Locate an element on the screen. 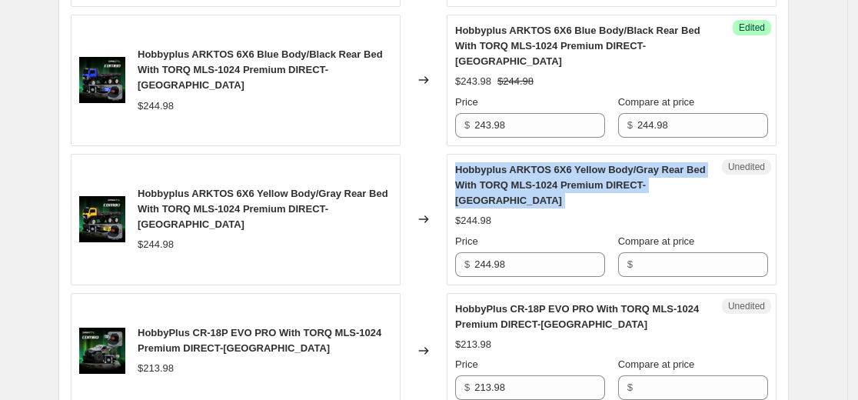 The image size is (858, 400). img: Combo3_HBP_-1080_80x.jpg is located at coordinates (102, 219).